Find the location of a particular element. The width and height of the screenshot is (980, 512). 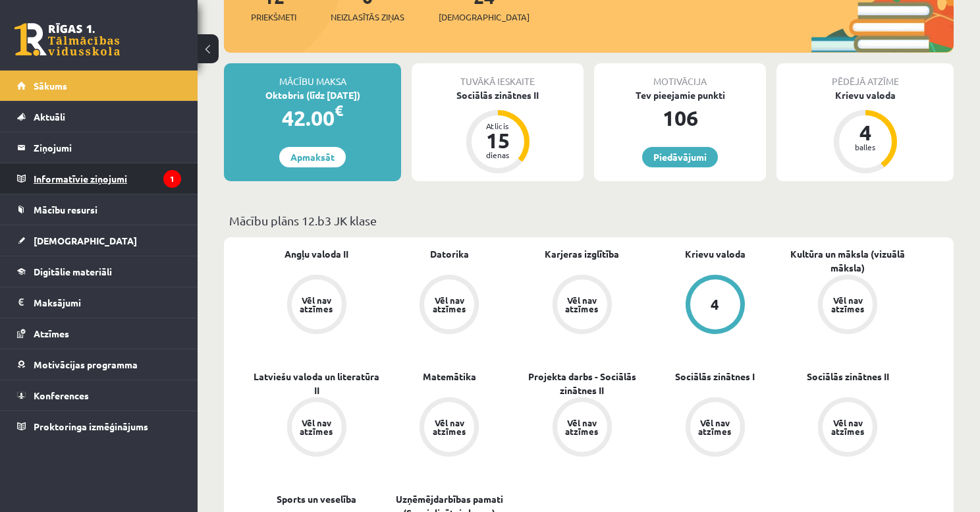

a: Sociālās zinātnes II is located at coordinates (848, 376).